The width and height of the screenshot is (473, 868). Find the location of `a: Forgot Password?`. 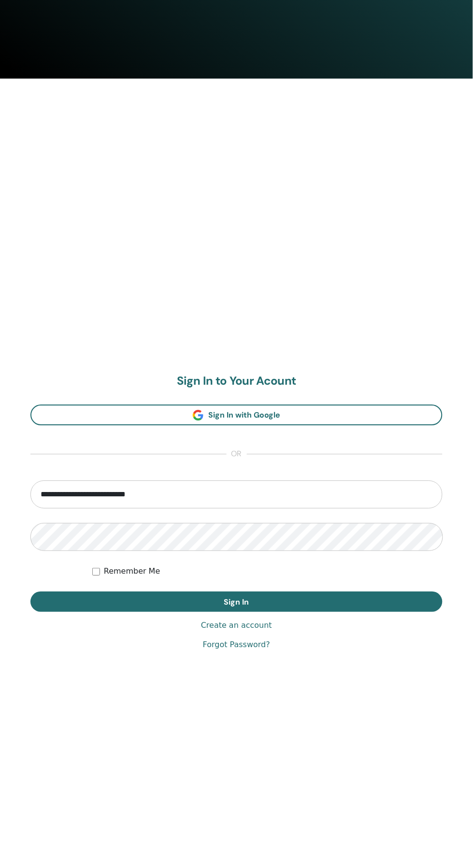

a: Forgot Password? is located at coordinates (236, 646).